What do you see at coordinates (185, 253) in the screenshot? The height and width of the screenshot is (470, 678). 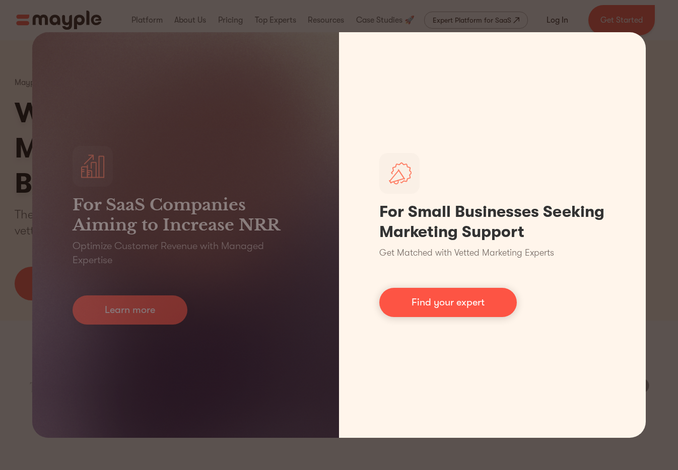 I see `p: Optimize Customer Revenue with Managed Expertise` at bounding box center [185, 253].